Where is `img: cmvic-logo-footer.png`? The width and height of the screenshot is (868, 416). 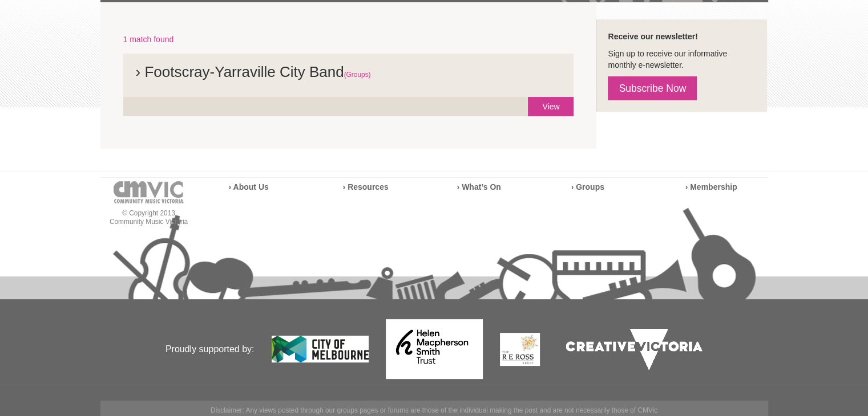
img: cmvic-logo-footer.png is located at coordinates (148, 192).